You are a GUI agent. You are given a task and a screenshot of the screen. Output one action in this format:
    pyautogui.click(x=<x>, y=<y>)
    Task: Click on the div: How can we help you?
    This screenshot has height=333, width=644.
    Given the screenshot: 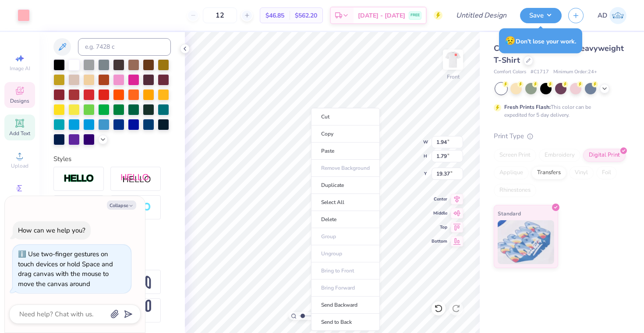 What is the action you would take?
    pyautogui.click(x=52, y=230)
    